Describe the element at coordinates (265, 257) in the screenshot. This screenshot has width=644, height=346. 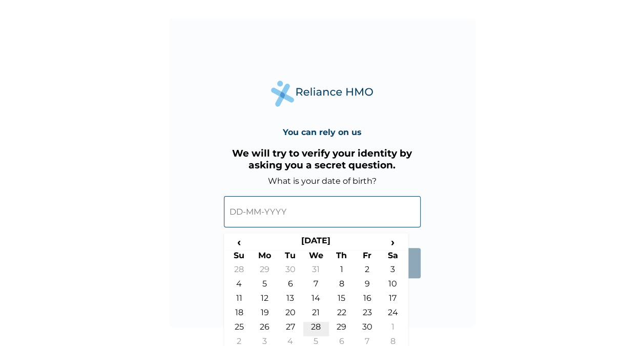
I see `th: Mo` at that location.